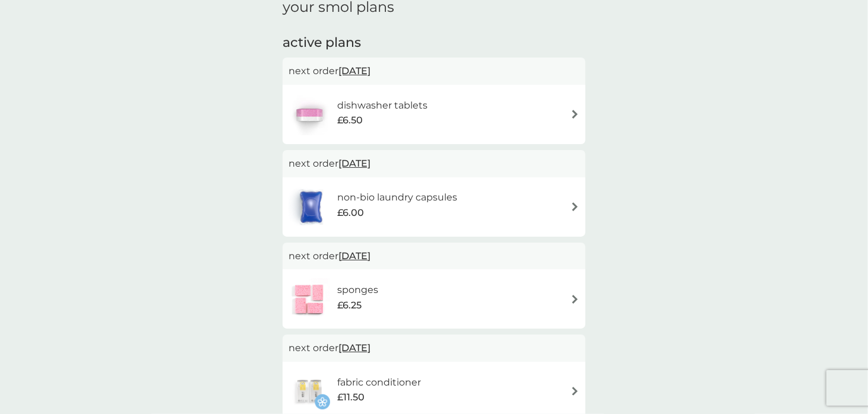 This screenshot has height=414, width=868. I want to click on span: £6.50, so click(350, 120).